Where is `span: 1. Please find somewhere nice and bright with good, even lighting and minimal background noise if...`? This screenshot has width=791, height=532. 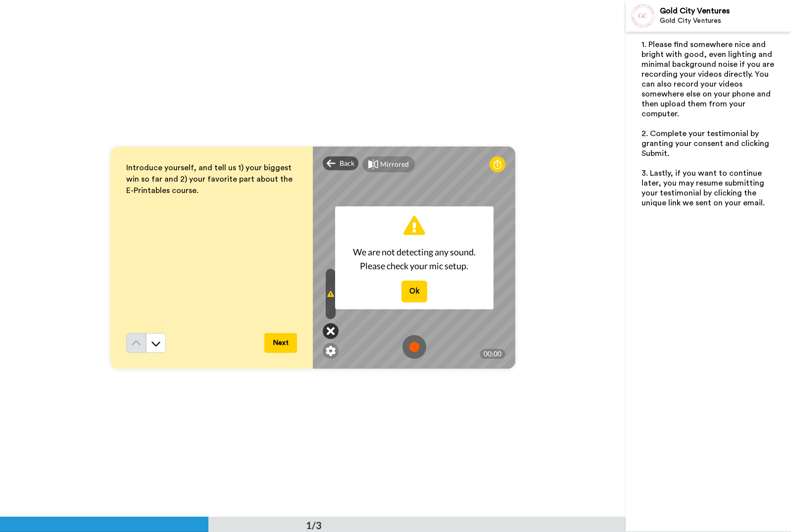 span: 1. Please find somewhere nice and bright with good, even lighting and minimal background noise if... is located at coordinates (709, 79).